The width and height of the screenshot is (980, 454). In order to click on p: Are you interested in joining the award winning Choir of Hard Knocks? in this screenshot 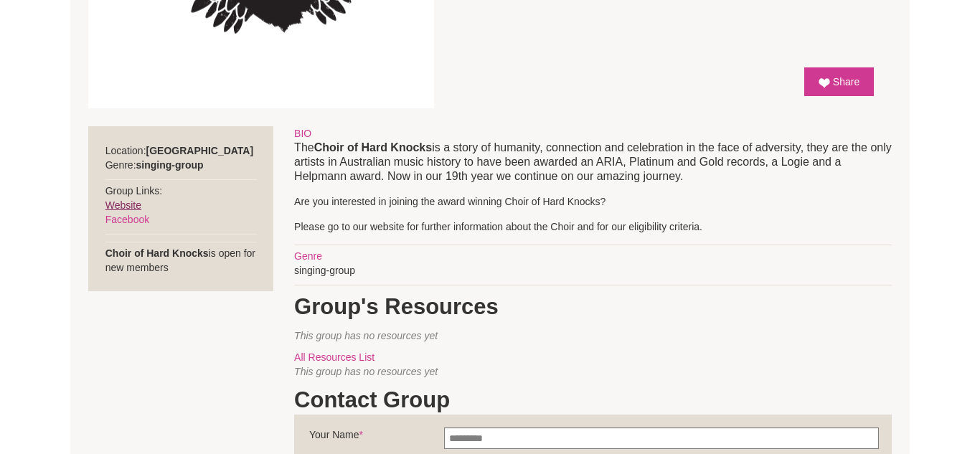, I will do `click(593, 202)`.